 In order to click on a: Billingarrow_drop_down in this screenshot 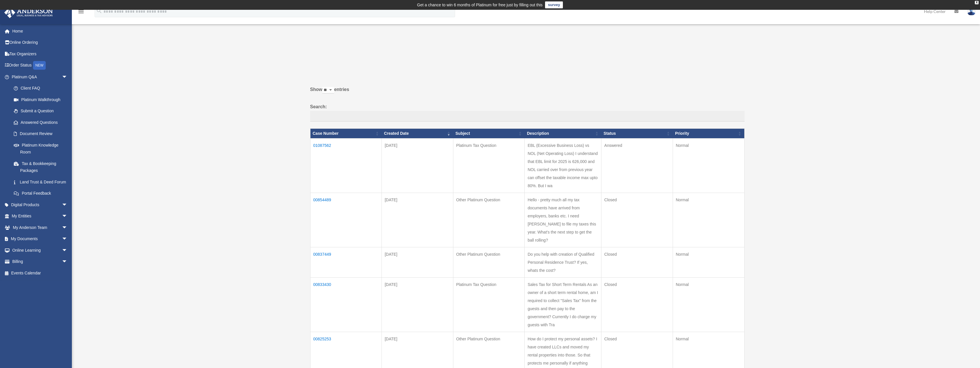, I will do `click(40, 262)`.